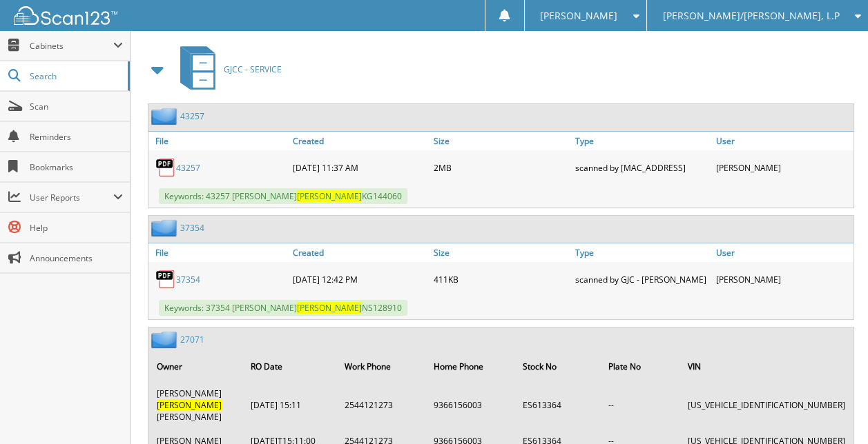 Image resolution: width=868 pixels, height=444 pixels. Describe the element at coordinates (470, 405) in the screenshot. I see `td: 9366156003` at that location.